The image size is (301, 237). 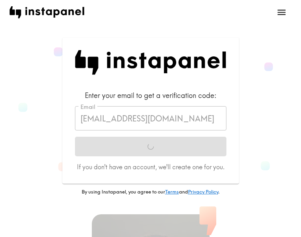 I want to click on label: Email, so click(x=88, y=107).